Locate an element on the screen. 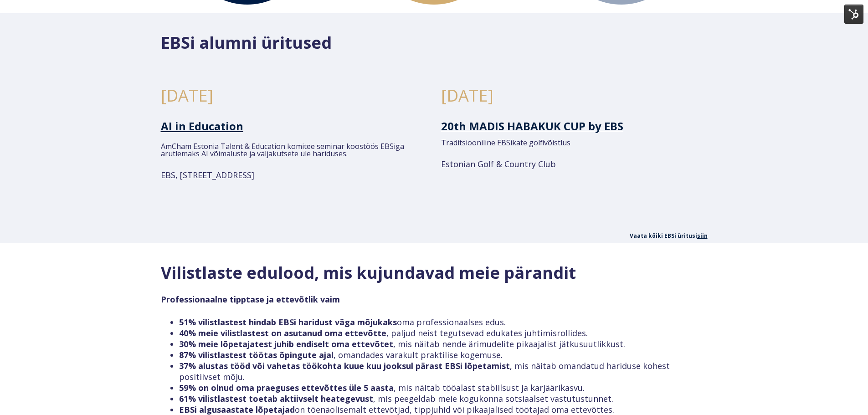 The width and height of the screenshot is (868, 415). li: oma professionaalses edus. is located at coordinates (443, 322).